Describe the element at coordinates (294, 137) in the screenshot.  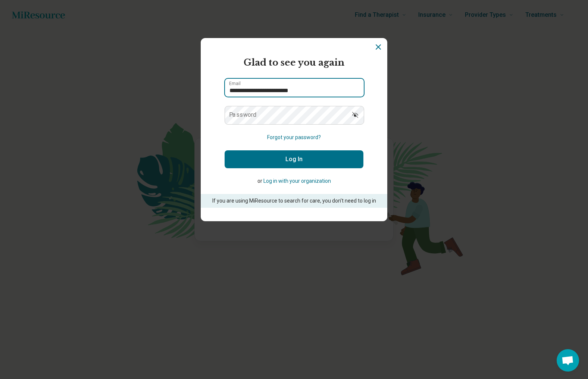
I see `button: Forgot your password?` at that location.